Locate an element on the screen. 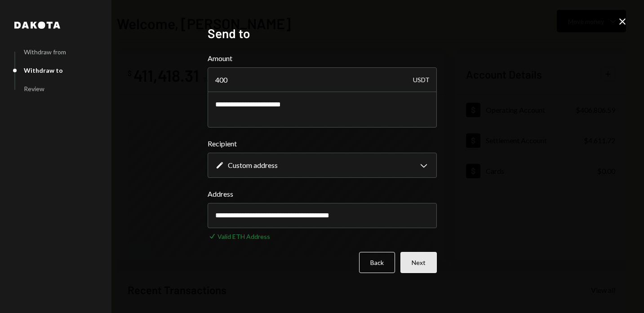 Image resolution: width=644 pixels, height=313 pixels. div: Valid ETH Address is located at coordinates (244, 236).